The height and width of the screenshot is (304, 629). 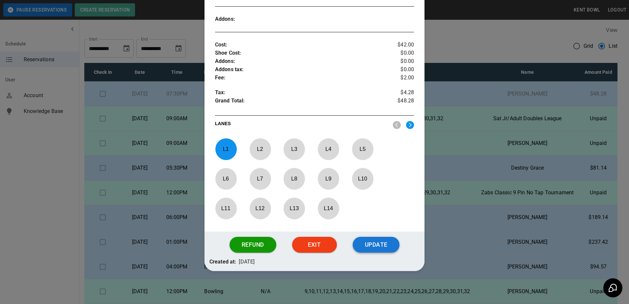 What do you see at coordinates (226, 208) in the screenshot?
I see `p: L 11` at bounding box center [226, 208].